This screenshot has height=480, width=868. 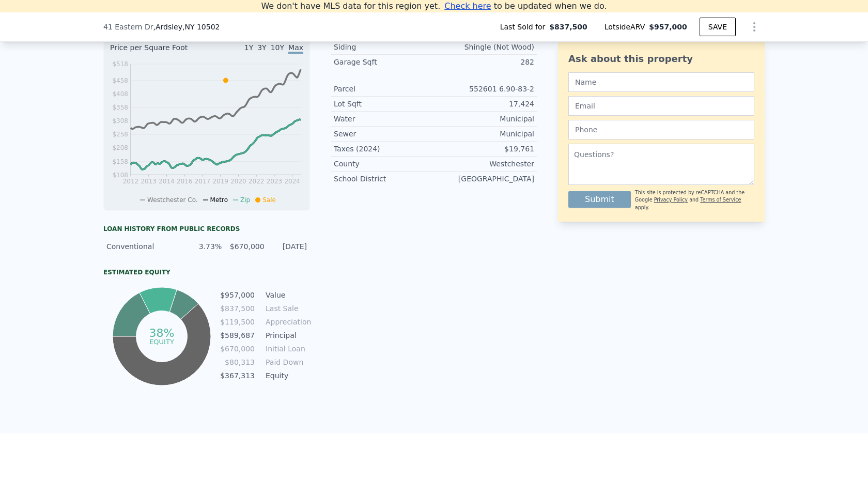 What do you see at coordinates (661, 106) in the screenshot?
I see `input: Email` at bounding box center [661, 106].